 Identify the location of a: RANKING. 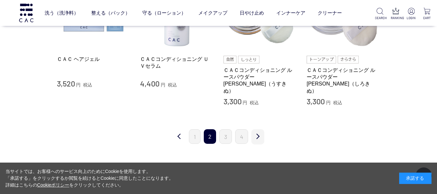
(396, 14).